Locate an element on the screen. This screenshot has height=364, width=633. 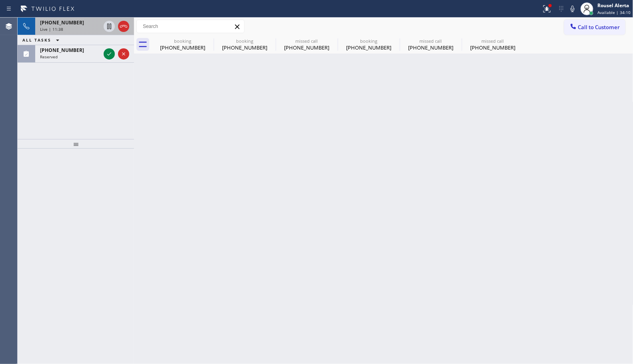
button: Hang up is located at coordinates (124, 26).